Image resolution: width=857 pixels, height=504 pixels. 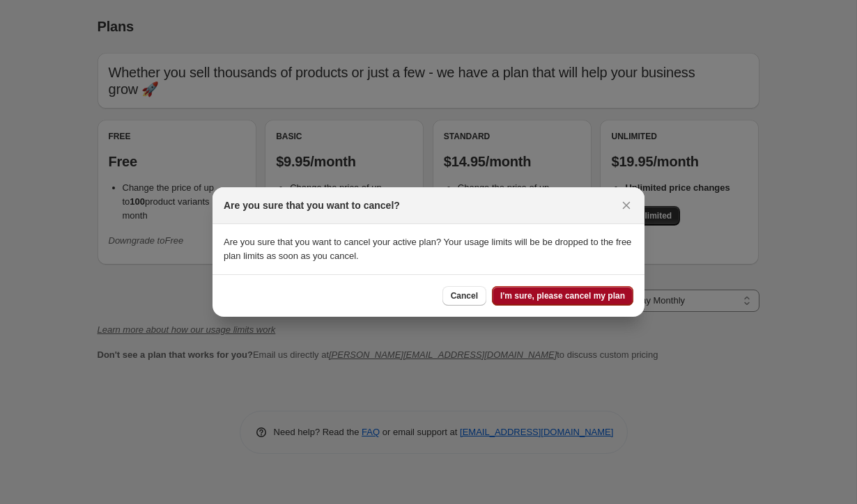 I want to click on button: I'm sure, please cancel my plan, so click(x=562, y=296).